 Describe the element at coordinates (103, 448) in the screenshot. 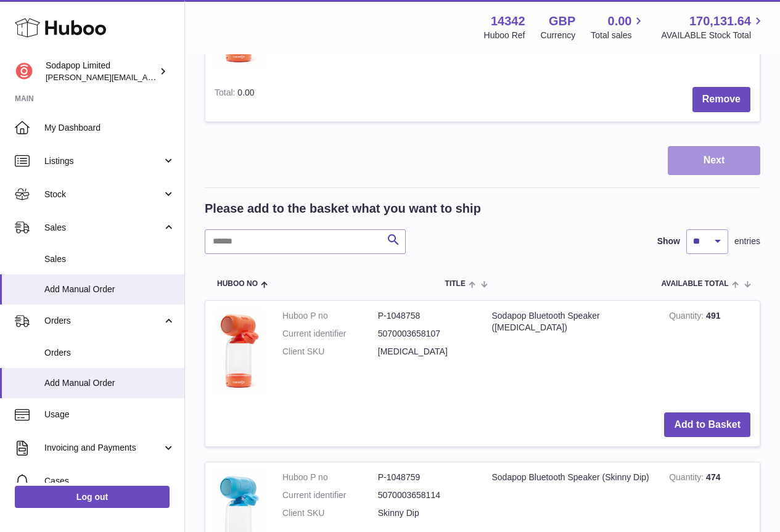

I see `span: Invoicing and Payments` at that location.